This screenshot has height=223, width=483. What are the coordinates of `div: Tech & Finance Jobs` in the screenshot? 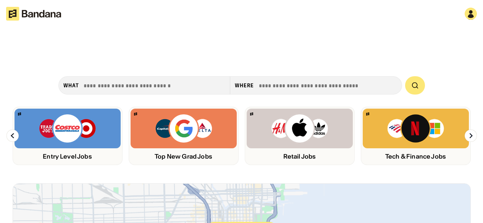 It's located at (416, 156).